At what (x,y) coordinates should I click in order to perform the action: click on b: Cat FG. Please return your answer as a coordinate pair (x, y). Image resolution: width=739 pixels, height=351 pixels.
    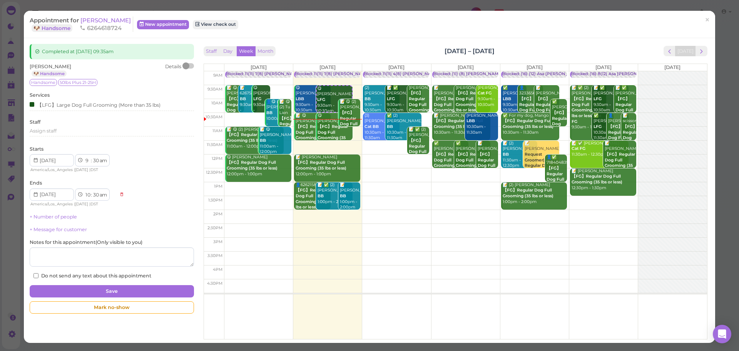
    Looking at the image, I should click on (484, 93).